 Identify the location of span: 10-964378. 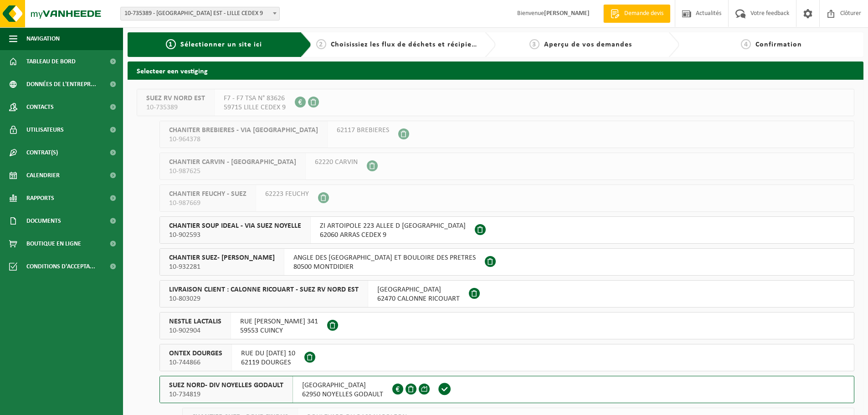
(243, 140).